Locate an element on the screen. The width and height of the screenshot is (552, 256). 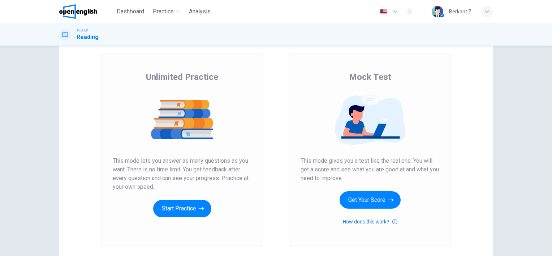
button: Start Practice is located at coordinates (182, 209).